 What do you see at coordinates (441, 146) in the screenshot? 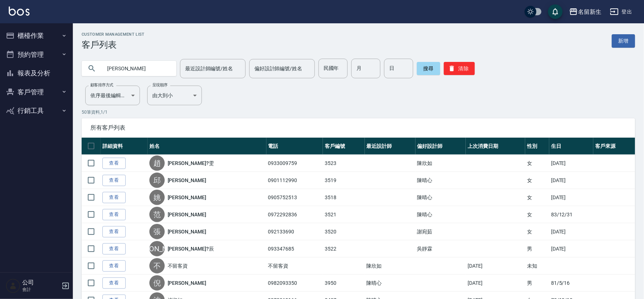
I see `th: 偏好設計師` at bounding box center [441, 146].